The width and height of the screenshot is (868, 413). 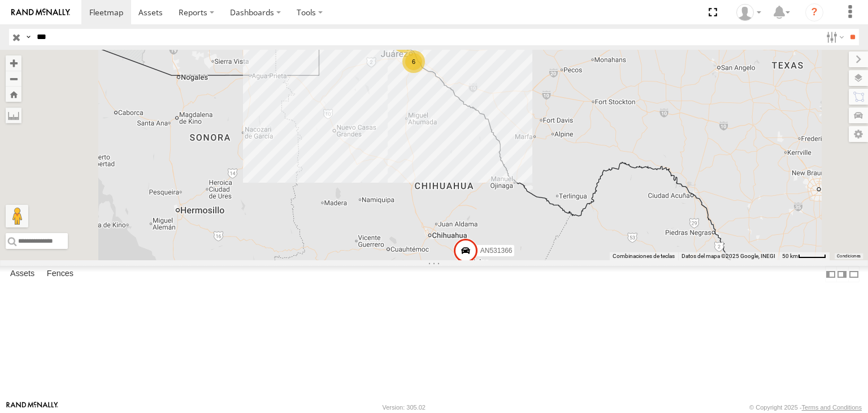 I want to click on label: Measure, so click(x=14, y=115).